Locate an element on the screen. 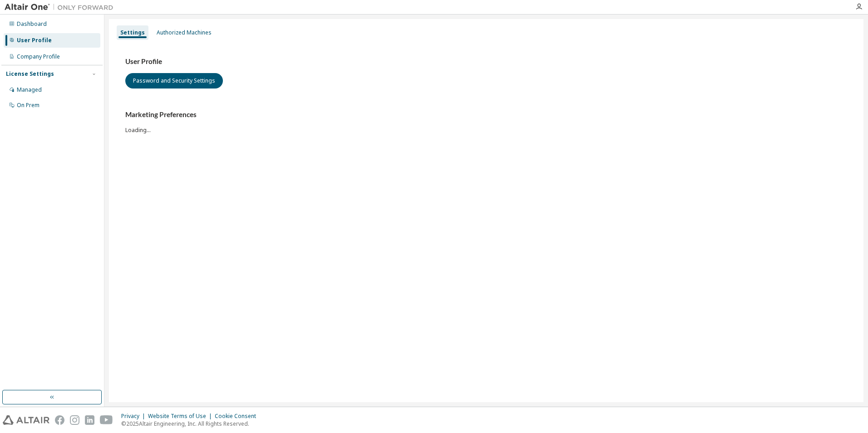 Image resolution: width=868 pixels, height=433 pixels. h3: Marketing Preferences is located at coordinates (487, 115).